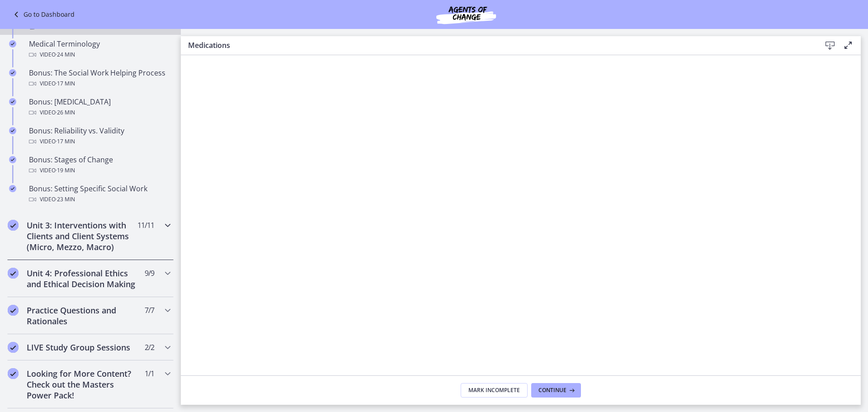 This screenshot has height=412, width=868. What do you see at coordinates (146, 225) in the screenshot?
I see `span: 11 / 11` at bounding box center [146, 225].